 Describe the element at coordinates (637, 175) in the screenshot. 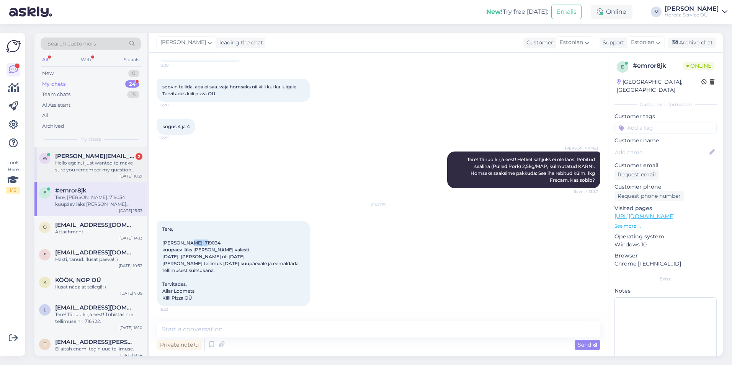

I see `div: Request email` at that location.